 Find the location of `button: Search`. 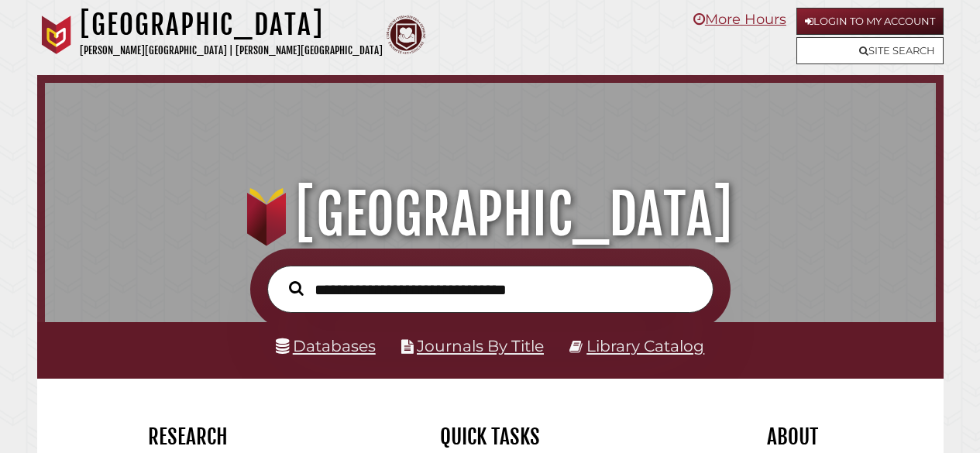

button: Search is located at coordinates (296, 288).